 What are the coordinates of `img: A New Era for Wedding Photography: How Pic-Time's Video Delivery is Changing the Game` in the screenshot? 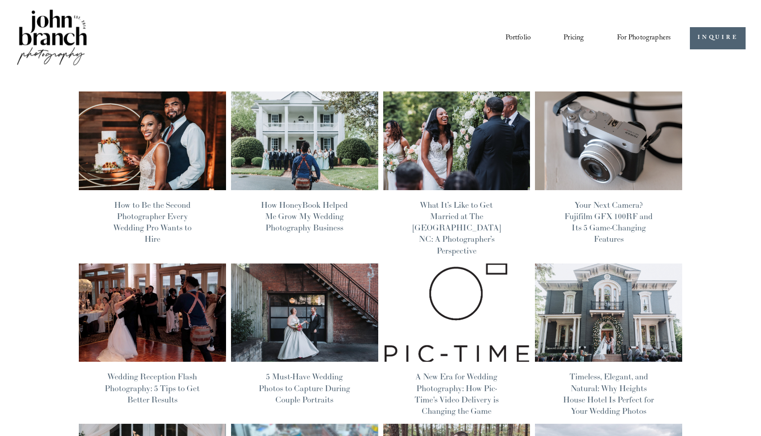 It's located at (457, 313).